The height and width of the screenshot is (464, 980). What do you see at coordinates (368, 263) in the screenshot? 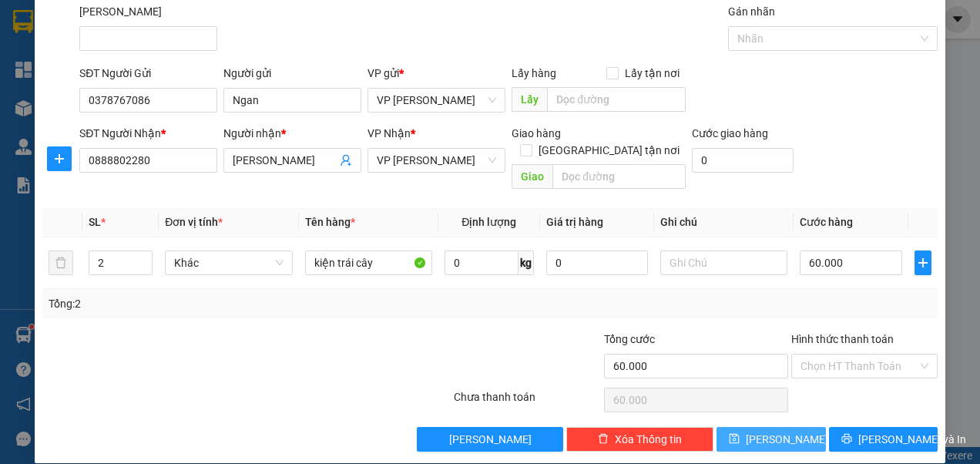
I see `input: VD: Bàn, Ghế` at bounding box center [368, 263].